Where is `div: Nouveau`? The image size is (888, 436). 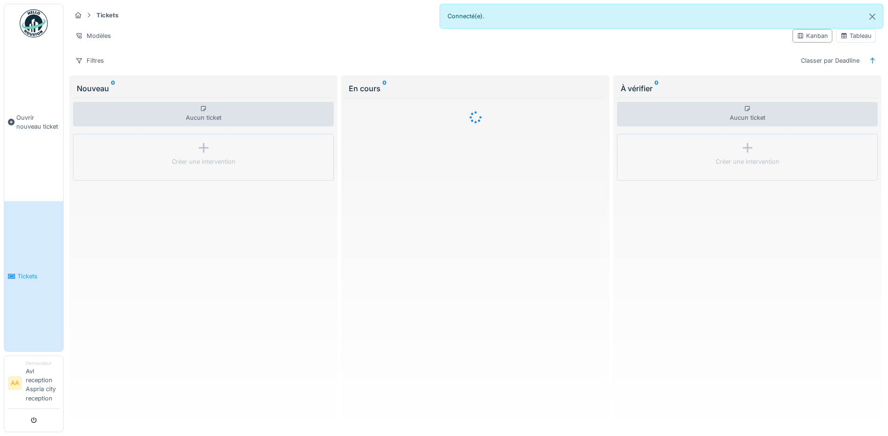
div: Nouveau is located at coordinates (203, 88).